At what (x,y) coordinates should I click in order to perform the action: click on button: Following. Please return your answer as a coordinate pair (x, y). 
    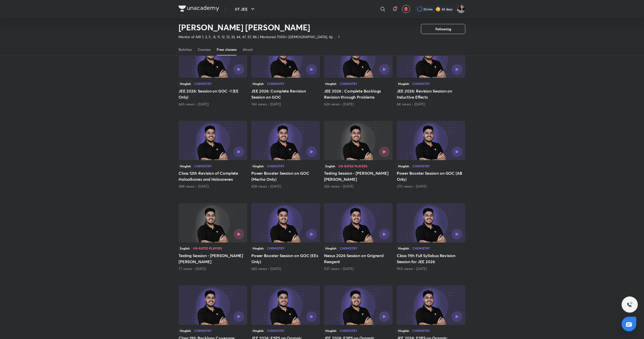
    Looking at the image, I should click on (443, 29).